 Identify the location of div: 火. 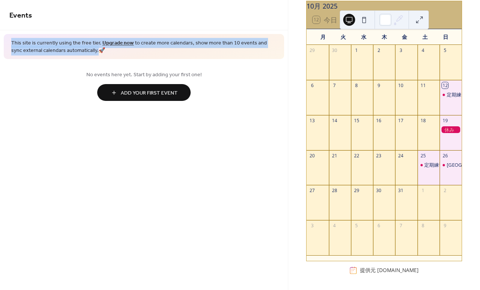
(343, 37).